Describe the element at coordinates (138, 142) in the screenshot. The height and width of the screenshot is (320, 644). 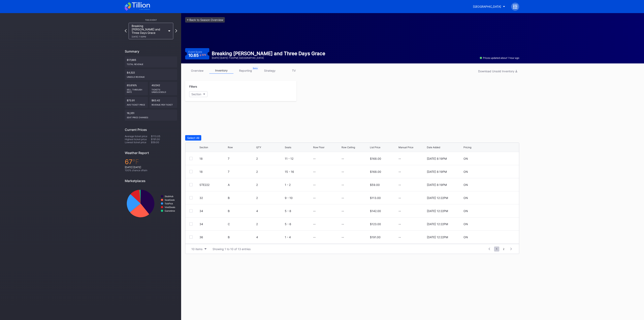
I see `div: Lowest ticket price` at that location.